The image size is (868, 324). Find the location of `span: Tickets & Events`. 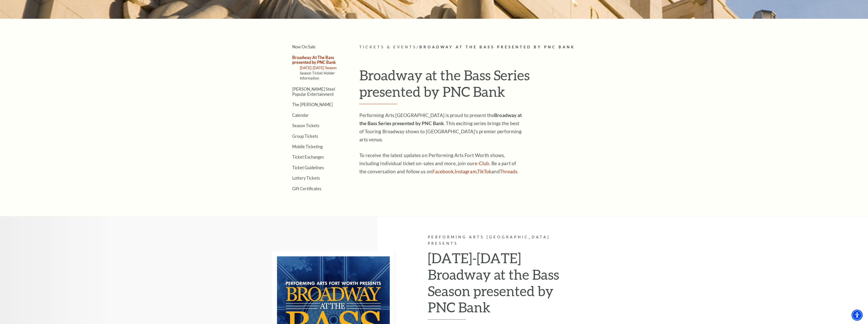

span: Tickets & Events is located at coordinates (388, 47).